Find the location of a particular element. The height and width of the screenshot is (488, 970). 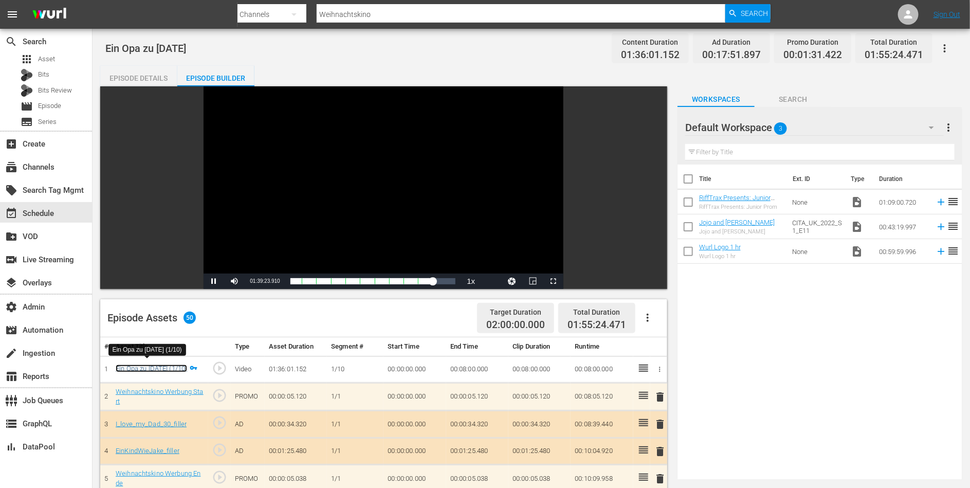

button: Picture-in-Picture is located at coordinates (533, 281).